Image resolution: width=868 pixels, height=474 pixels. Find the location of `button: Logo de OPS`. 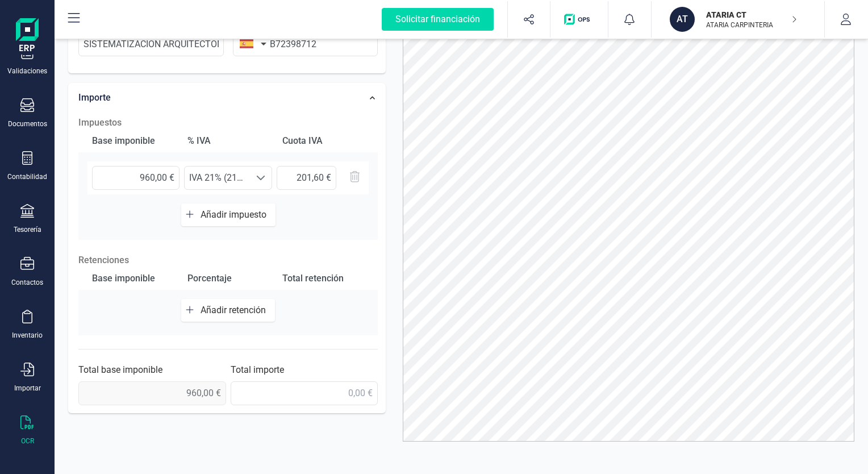

button: Logo de OPS is located at coordinates (578, 19).